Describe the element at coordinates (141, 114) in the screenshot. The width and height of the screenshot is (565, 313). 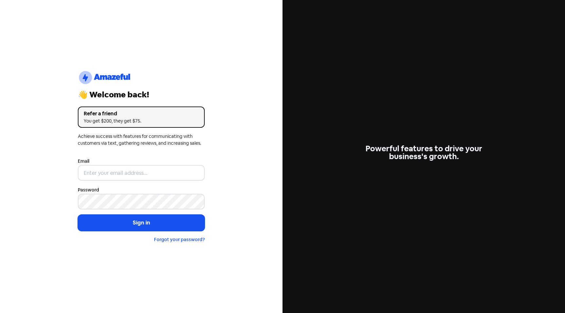
I see `div: Refer a friend` at that location.